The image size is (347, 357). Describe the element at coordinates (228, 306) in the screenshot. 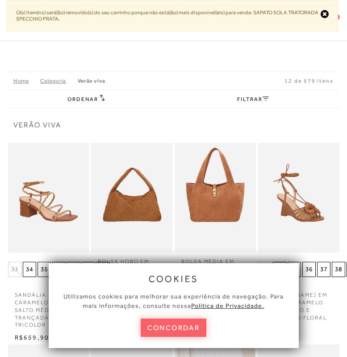

I see `u: Política de Privacidade.` at that location.